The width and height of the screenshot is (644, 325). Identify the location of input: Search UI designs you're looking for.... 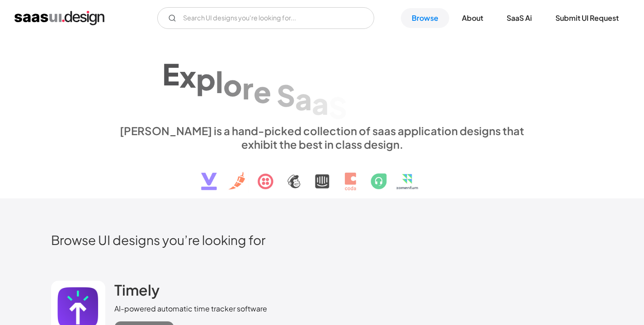
(266, 18).